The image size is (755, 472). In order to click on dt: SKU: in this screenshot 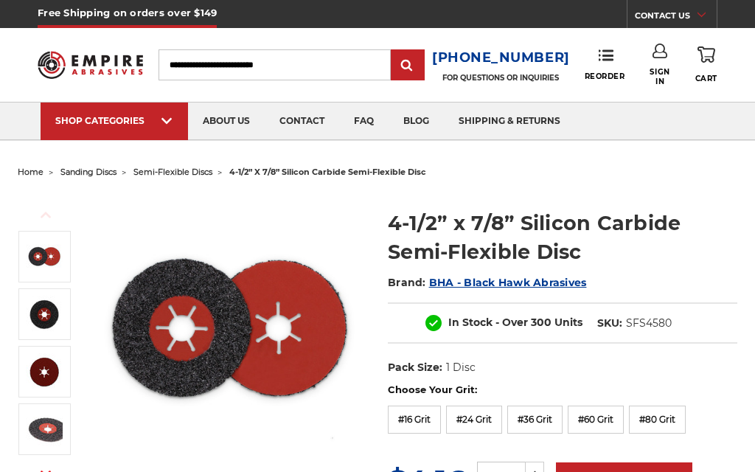, I will do `click(610, 323)`.